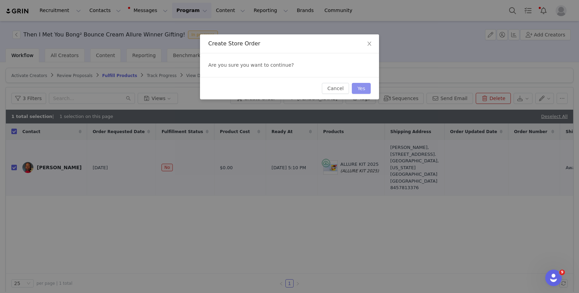 The image size is (579, 293). Describe the element at coordinates (369, 44) in the screenshot. I see `i: icon: close` at that location.